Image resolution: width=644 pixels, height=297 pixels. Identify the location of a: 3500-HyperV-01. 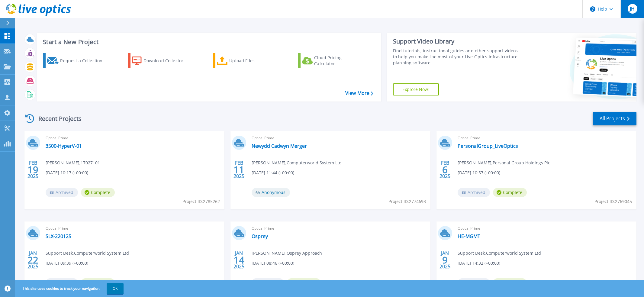
(63, 146).